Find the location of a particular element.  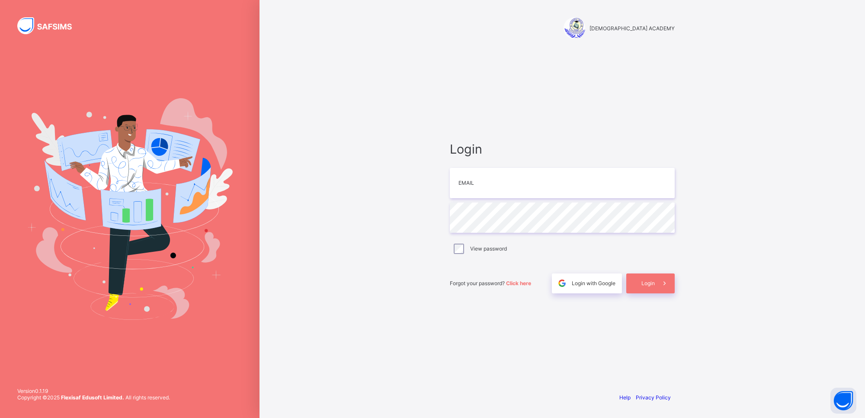

a: Privacy Policy is located at coordinates (653, 397).